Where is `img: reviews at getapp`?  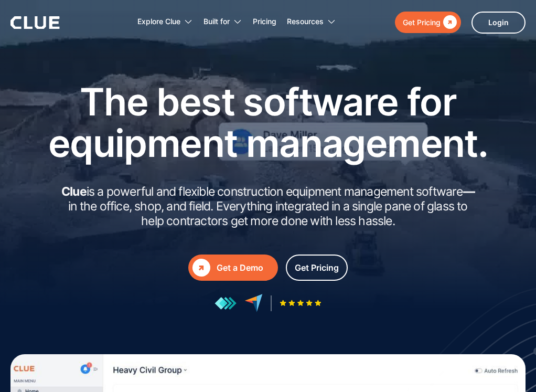 img: reviews at getapp is located at coordinates (225, 303).